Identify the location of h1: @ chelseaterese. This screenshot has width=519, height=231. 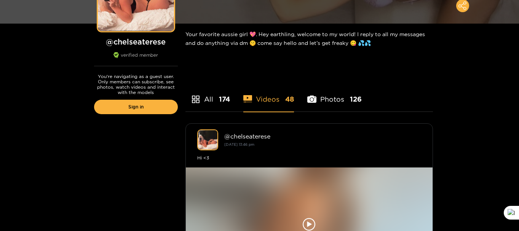
(136, 42).